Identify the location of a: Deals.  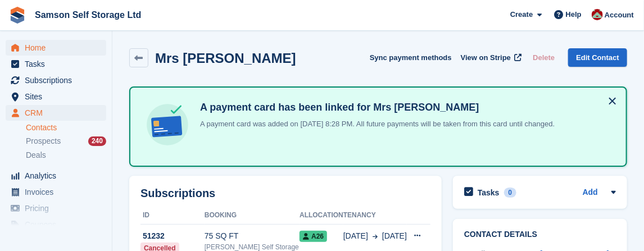
(66, 155).